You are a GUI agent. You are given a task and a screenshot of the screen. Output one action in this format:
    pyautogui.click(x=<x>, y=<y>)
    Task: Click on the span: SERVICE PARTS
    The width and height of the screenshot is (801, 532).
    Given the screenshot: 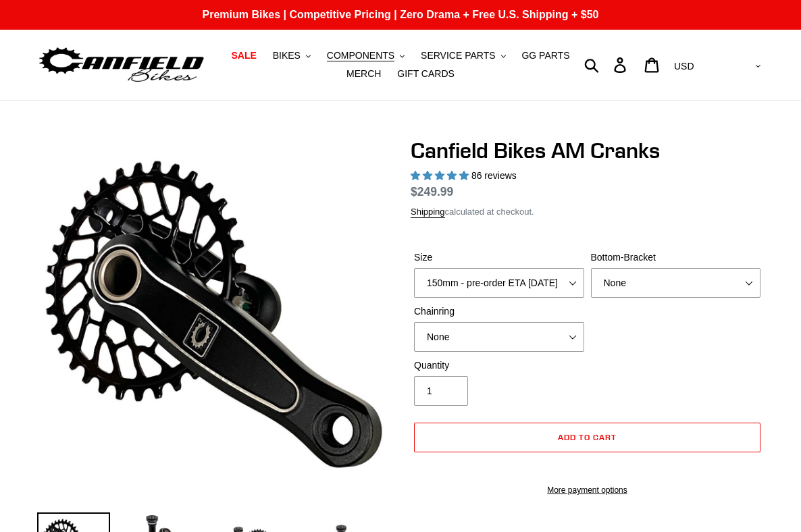 What is the action you would take?
    pyautogui.click(x=458, y=55)
    